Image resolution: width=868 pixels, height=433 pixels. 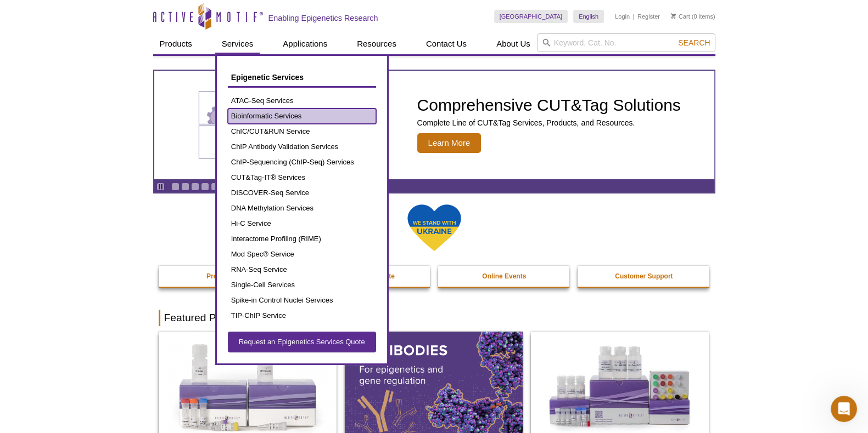 I want to click on a: English, so click(x=589, y=16).